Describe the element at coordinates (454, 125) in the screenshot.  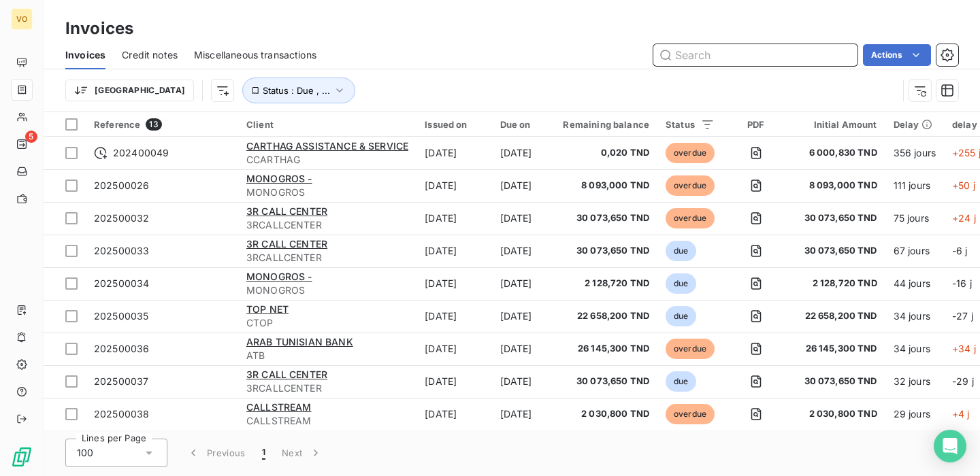
I see `div: Issued on` at that location.